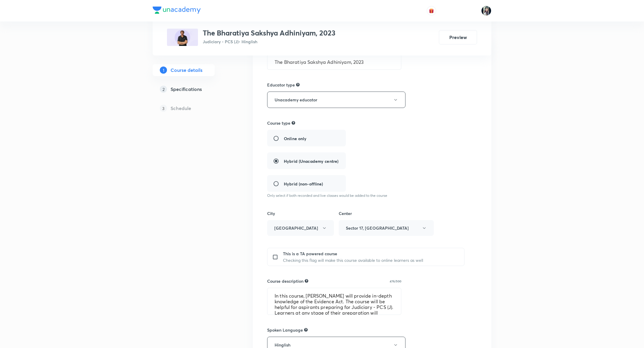  I want to click on p: 1, so click(163, 70).